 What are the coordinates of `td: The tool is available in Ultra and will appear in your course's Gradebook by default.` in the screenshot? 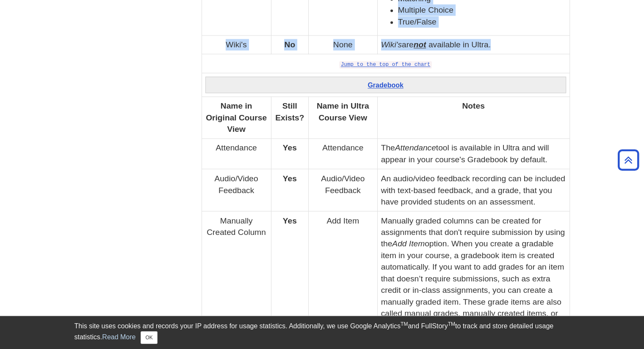 It's located at (473, 154).